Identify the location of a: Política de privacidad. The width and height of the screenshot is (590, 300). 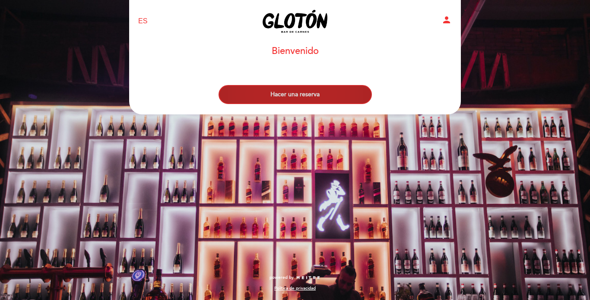
(295, 289).